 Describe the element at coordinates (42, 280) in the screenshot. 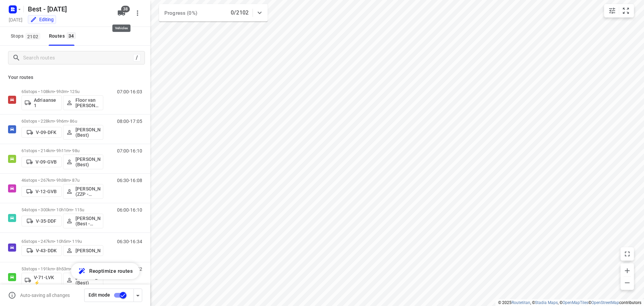

I see `button: V-71-LVK ⚡` at that location.